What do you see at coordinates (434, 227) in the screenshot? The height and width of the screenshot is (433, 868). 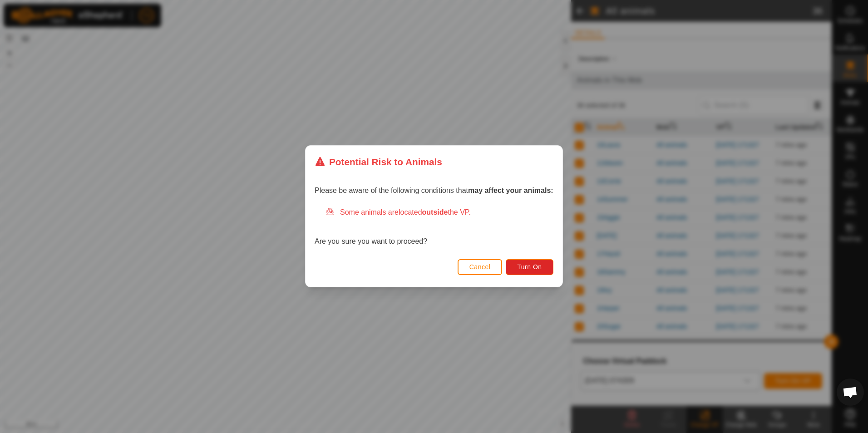 I see `div: Are you sure you want to proceed?` at bounding box center [434, 227].